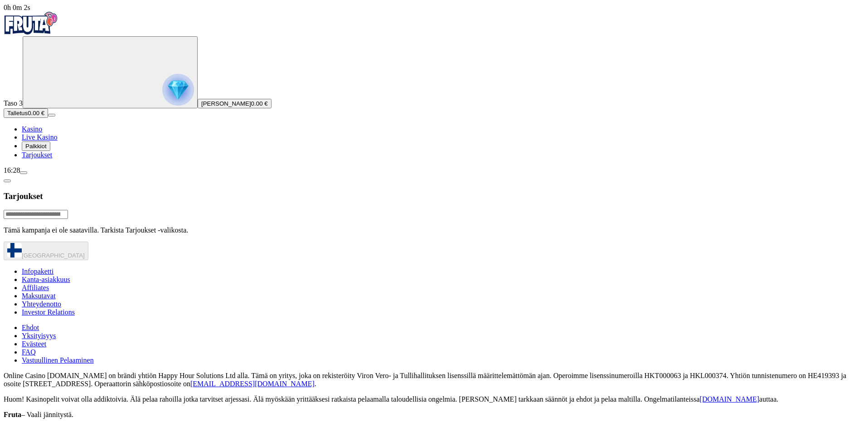 Image resolution: width=868 pixels, height=432 pixels. Describe the element at coordinates (28, 352) in the screenshot. I see `a: FAQ` at that location.